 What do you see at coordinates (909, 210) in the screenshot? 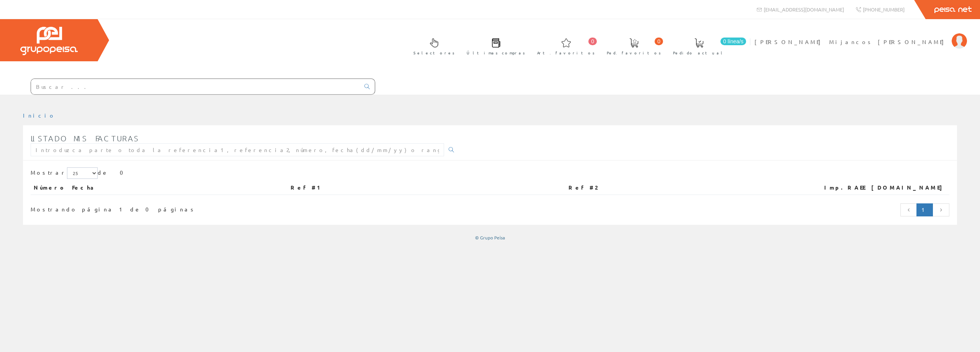
I see `a: Página anterior` at bounding box center [909, 210].